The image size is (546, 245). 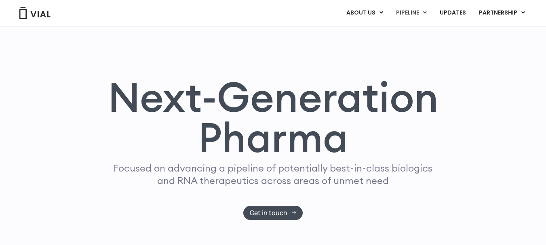 I want to click on p: Focused on advancing a pipeline of potentially best-in-class biologics and RNA therapeutics acros..., so click(x=273, y=175).